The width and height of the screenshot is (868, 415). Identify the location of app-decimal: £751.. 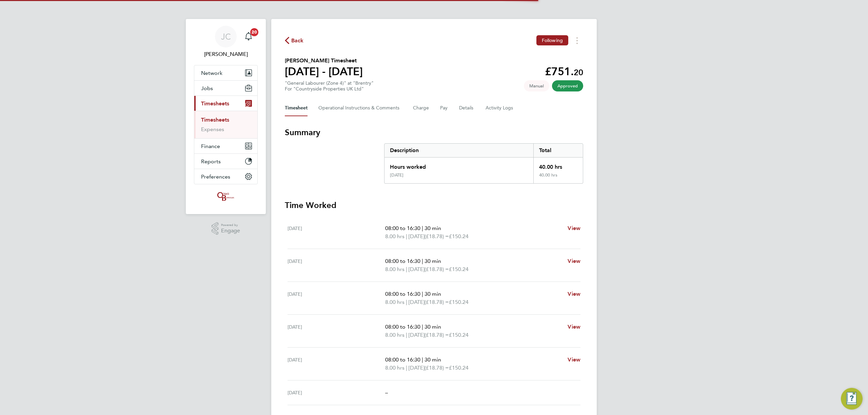
(564, 71).